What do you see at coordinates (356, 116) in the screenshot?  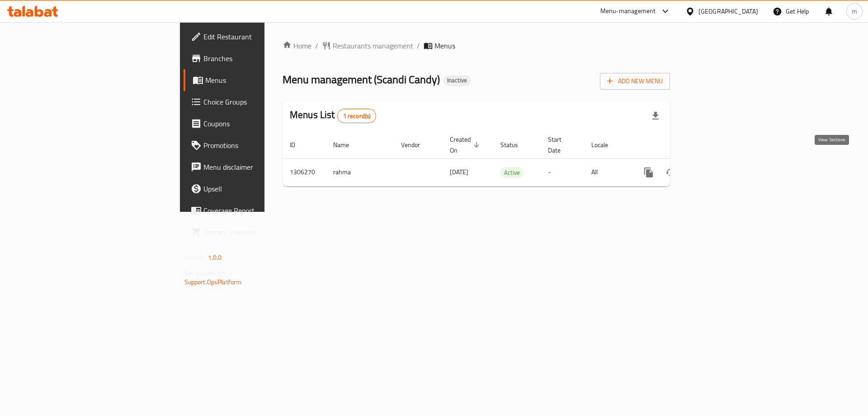 I see `div: Total records count` at bounding box center [356, 116].